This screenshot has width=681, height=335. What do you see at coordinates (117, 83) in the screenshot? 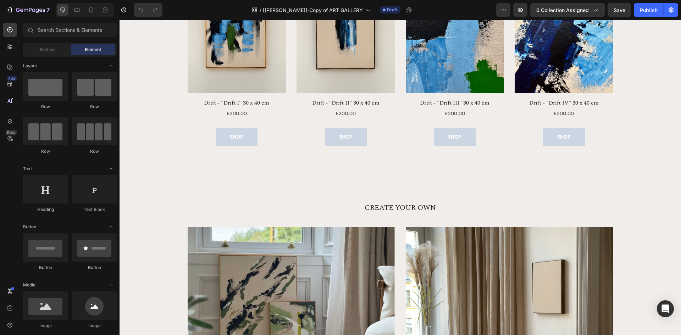
I see `h2: Drift - "Drift I" 30 x 40 cm` at bounding box center [117, 83].